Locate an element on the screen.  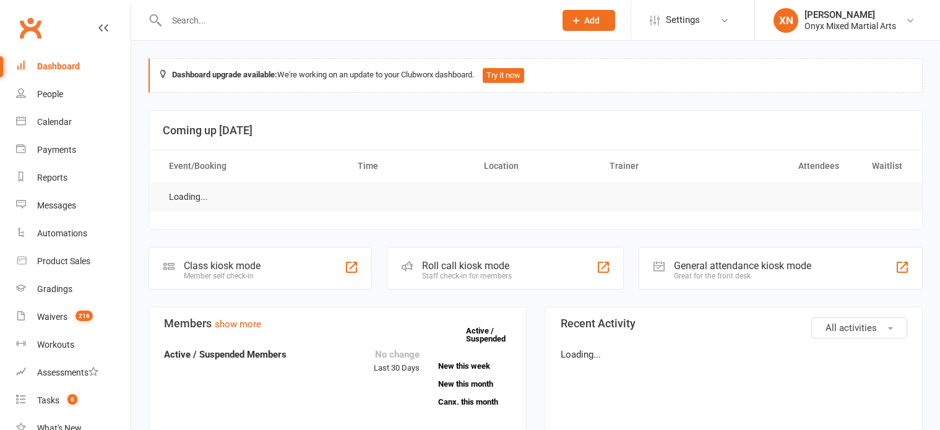
span: 6 is located at coordinates (72, 399).